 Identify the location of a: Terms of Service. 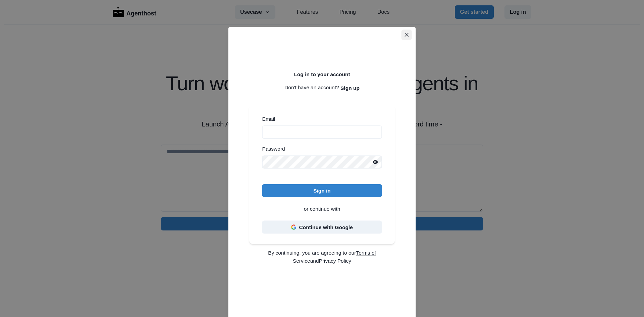
(334, 257).